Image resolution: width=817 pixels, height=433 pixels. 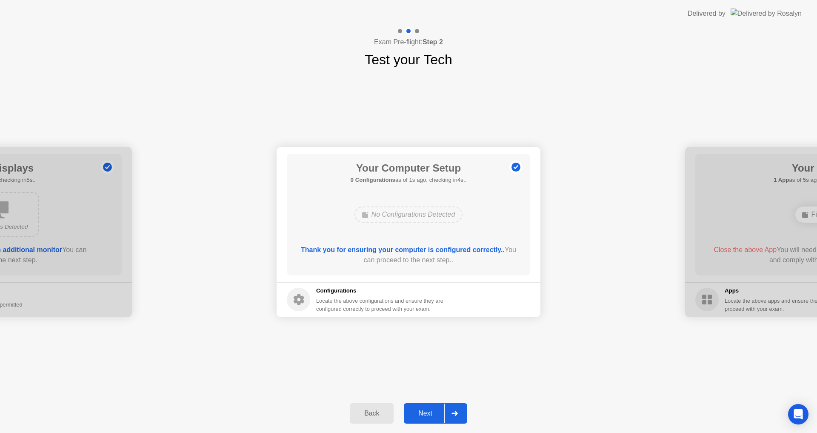 I want to click on img: Delivered by Rosalyn, so click(x=766, y=13).